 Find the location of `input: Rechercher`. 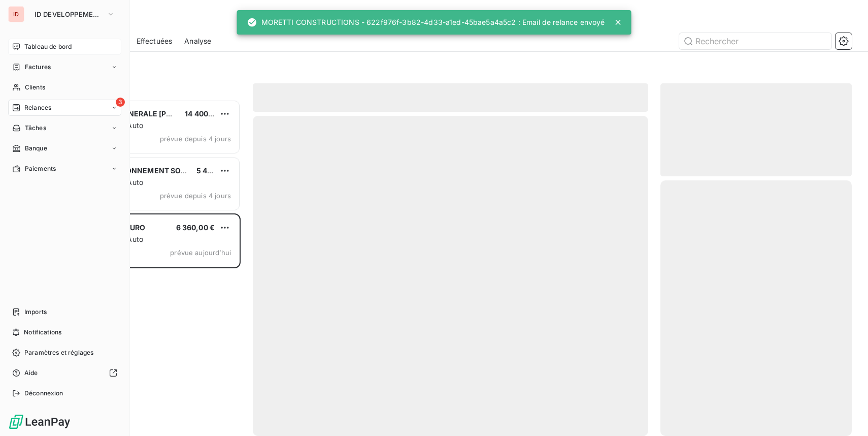

input: Rechercher is located at coordinates (756, 41).